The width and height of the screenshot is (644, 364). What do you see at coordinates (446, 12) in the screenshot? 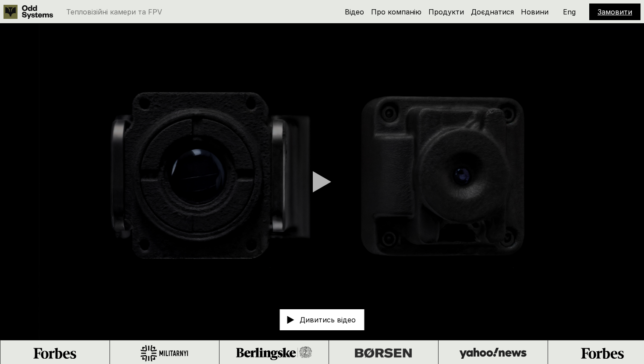
I see `a: Продукти` at bounding box center [446, 12].